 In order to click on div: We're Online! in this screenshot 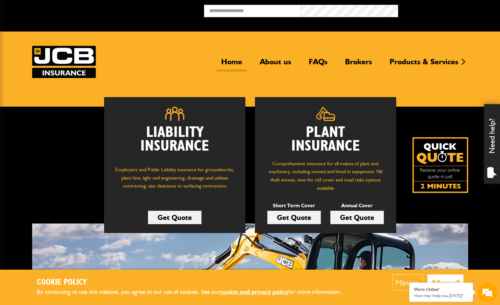, I will do `click(441, 289)`.